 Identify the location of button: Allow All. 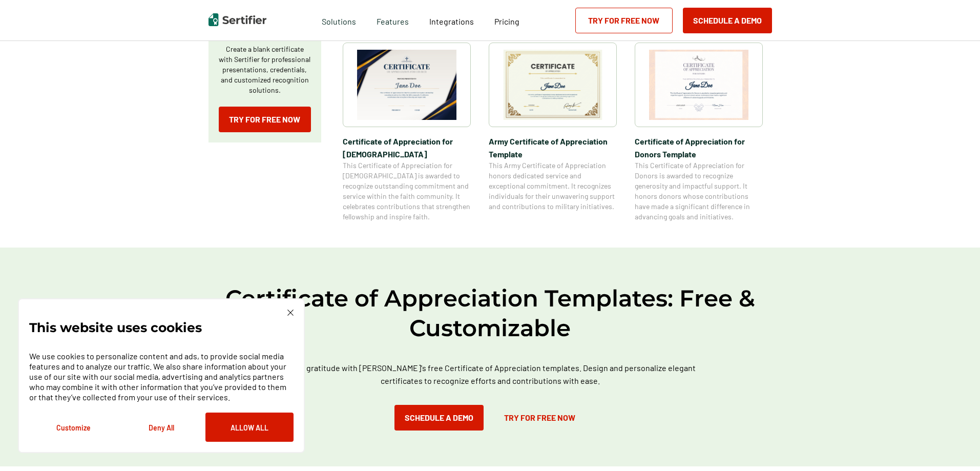
(249, 427).